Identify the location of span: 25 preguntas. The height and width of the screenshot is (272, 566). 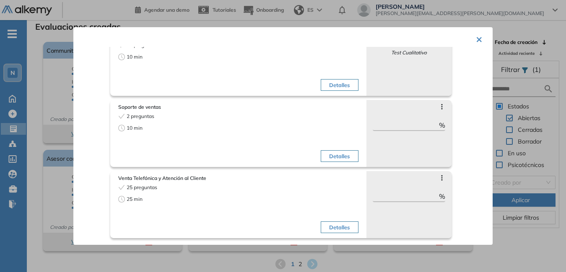
(142, 188).